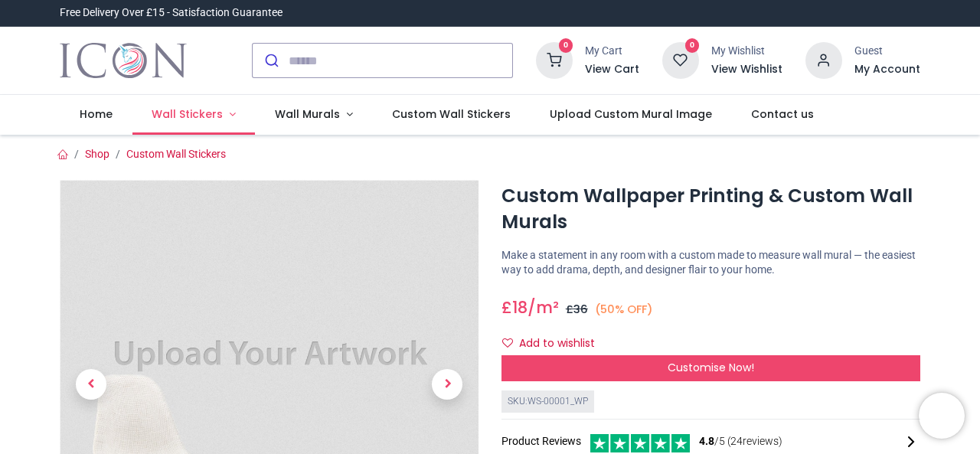 This screenshot has height=454, width=980. I want to click on span: Custom Wall Stickers, so click(451, 114).